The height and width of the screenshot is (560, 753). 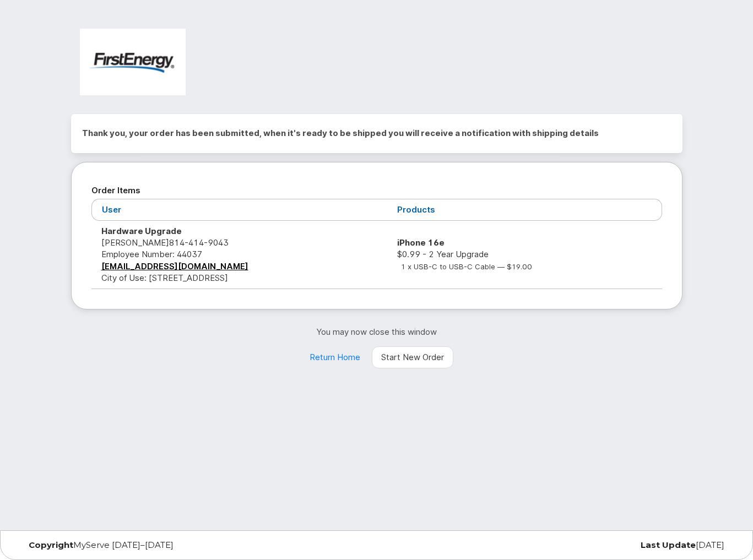 I want to click on h2: Thank you, your order has been submitted, when it's ready to be shipped you will receive a notifi..., so click(x=377, y=134).